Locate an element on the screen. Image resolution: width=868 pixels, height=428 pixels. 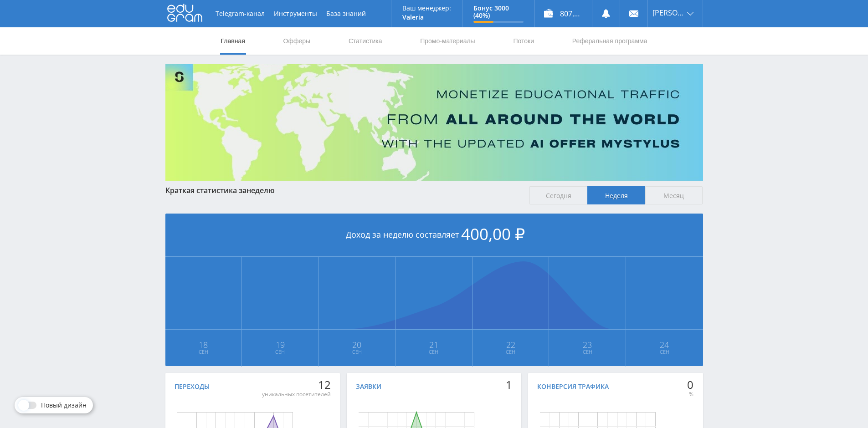
span: Месяц is located at coordinates (674, 195).